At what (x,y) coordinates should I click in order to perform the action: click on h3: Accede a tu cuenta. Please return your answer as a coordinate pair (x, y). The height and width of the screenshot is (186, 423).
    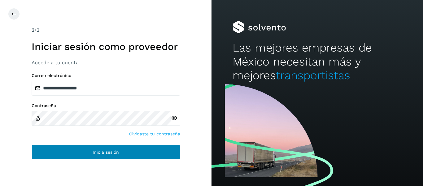
    Looking at the image, I should click on (106, 62).